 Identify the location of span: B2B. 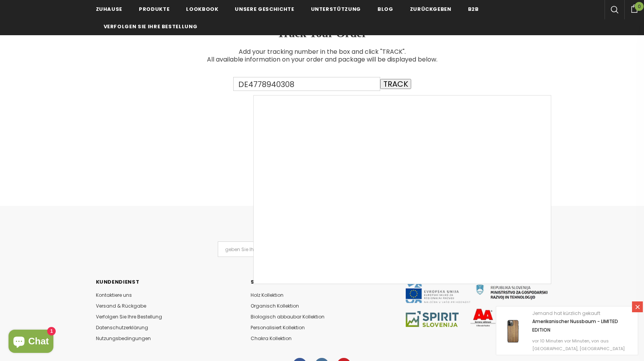
(473, 9).